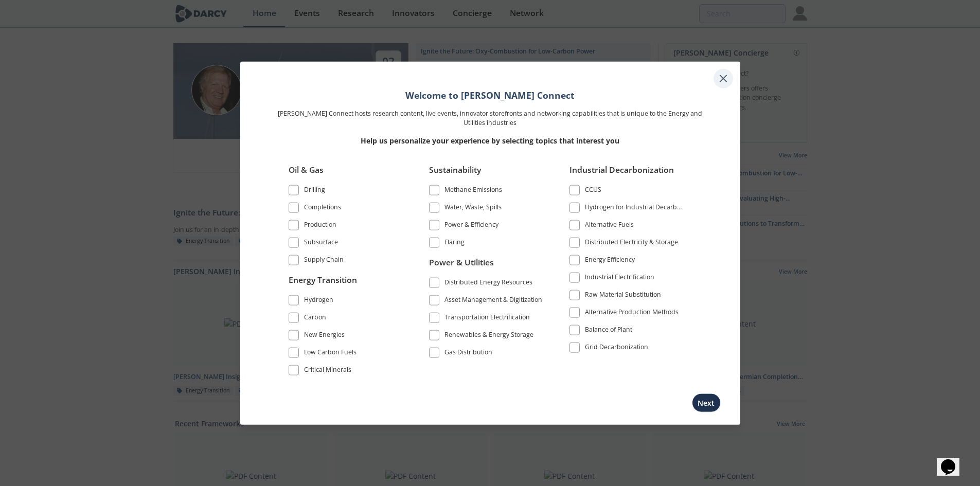 Image resolution: width=980 pixels, height=486 pixels. Describe the element at coordinates (486, 173) in the screenshot. I see `div: Sustainability` at that location.